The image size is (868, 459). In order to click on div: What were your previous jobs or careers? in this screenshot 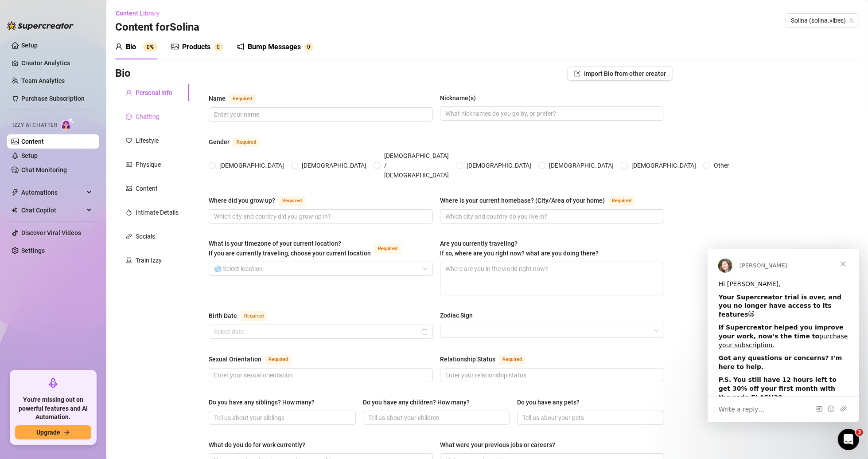, I will do `click(498, 445)`.